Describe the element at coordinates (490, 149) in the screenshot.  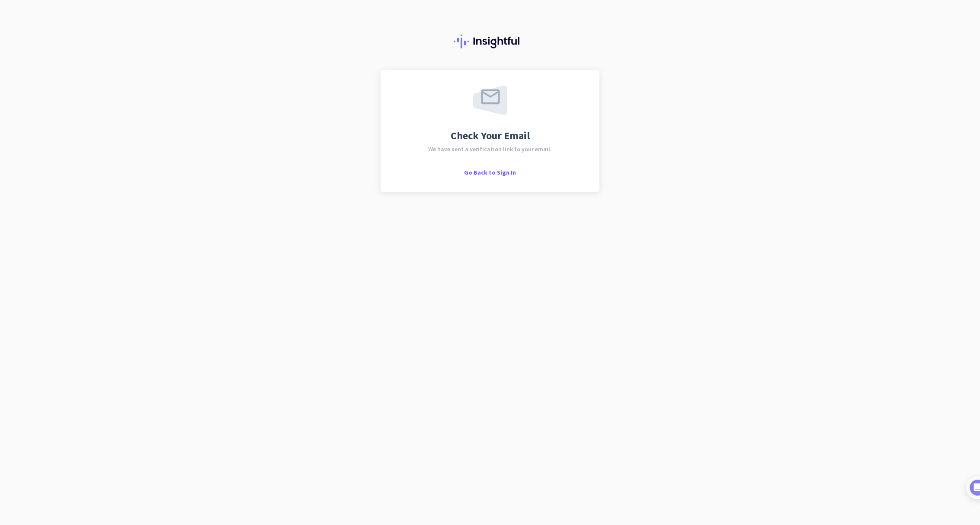
I see `span: We have sent a verification link to your email.` at that location.